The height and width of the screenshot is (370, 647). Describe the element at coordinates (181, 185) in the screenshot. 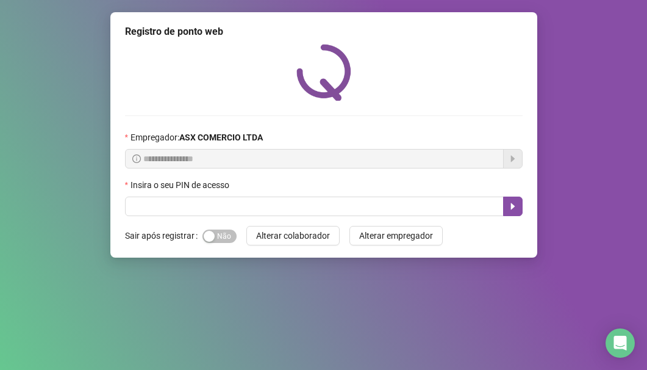

I see `label: Insira o seu PIN de acesso` at that location.